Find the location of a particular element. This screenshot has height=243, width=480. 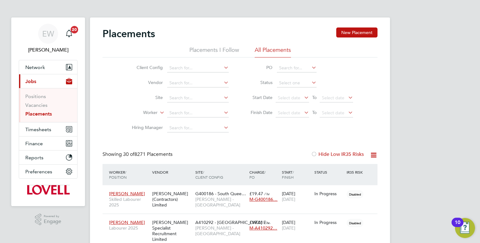

span: M-G400186… is located at coordinates (263, 199).